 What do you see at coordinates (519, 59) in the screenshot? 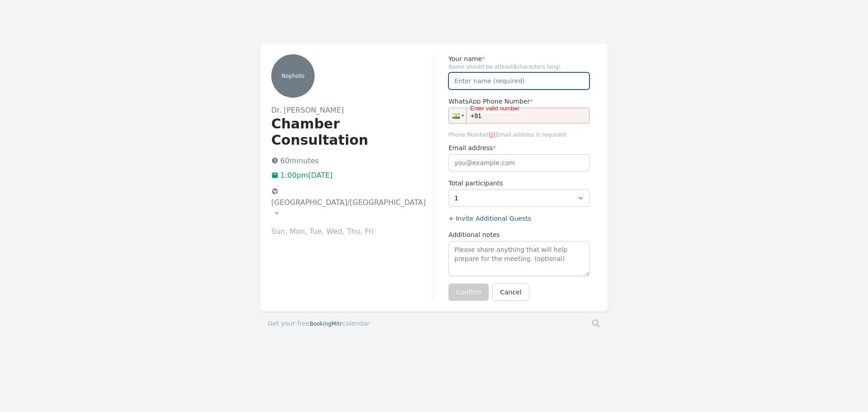
I see `label: Your name` at bounding box center [519, 59].